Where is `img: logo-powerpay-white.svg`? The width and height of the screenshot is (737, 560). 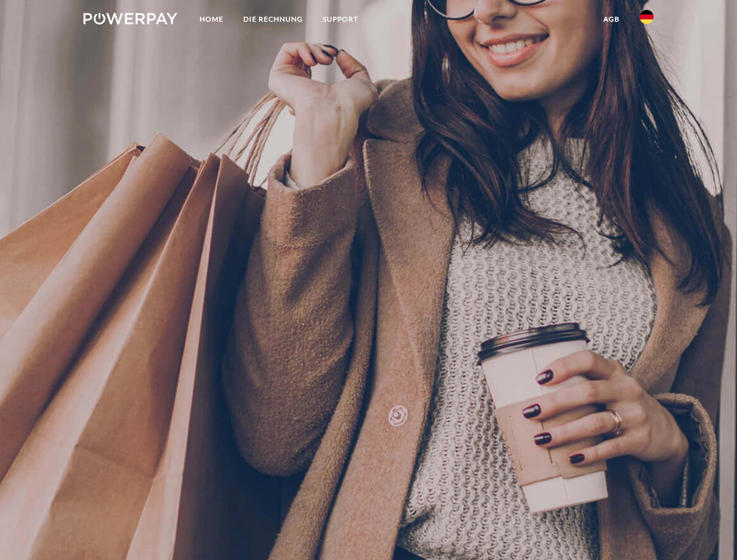 img: logo-powerpay-white.svg is located at coordinates (130, 19).